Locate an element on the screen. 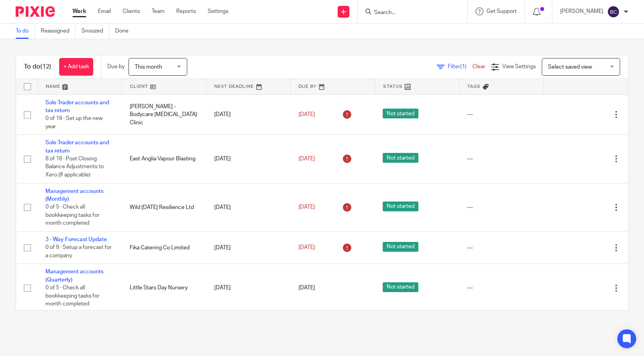 The height and width of the screenshot is (356, 644). img: svg%3E is located at coordinates (614, 12).